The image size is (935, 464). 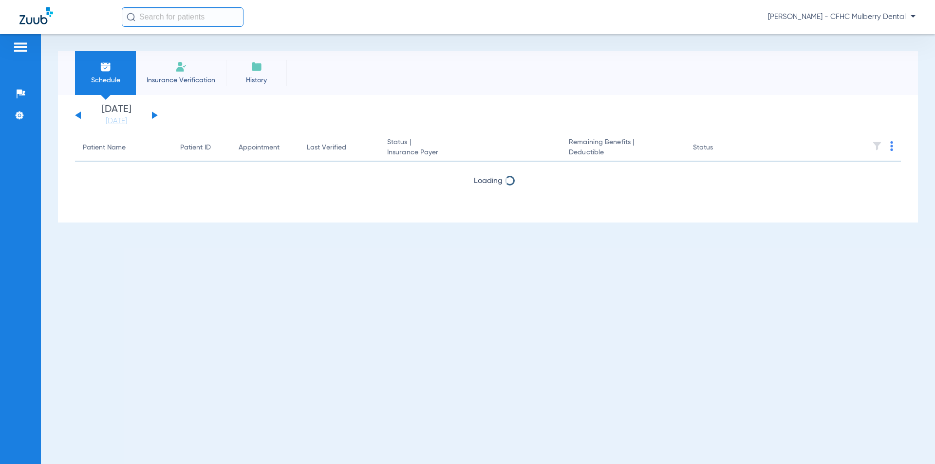 I want to click on th: Remaining Benefits |, so click(x=623, y=148).